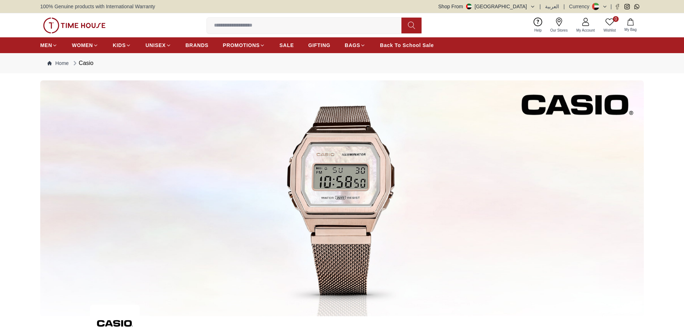 This screenshot has height=327, width=684. I want to click on a: PROMOTIONS, so click(244, 45).